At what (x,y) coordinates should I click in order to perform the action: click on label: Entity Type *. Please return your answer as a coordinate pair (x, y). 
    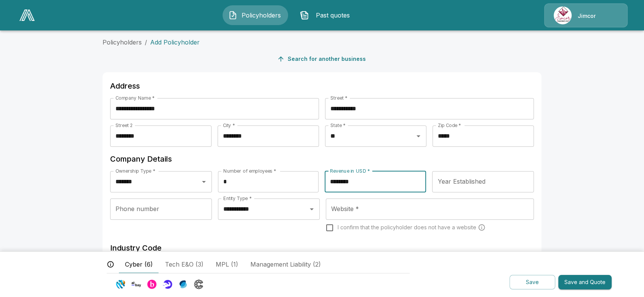
    Looking at the image, I should click on (238, 198).